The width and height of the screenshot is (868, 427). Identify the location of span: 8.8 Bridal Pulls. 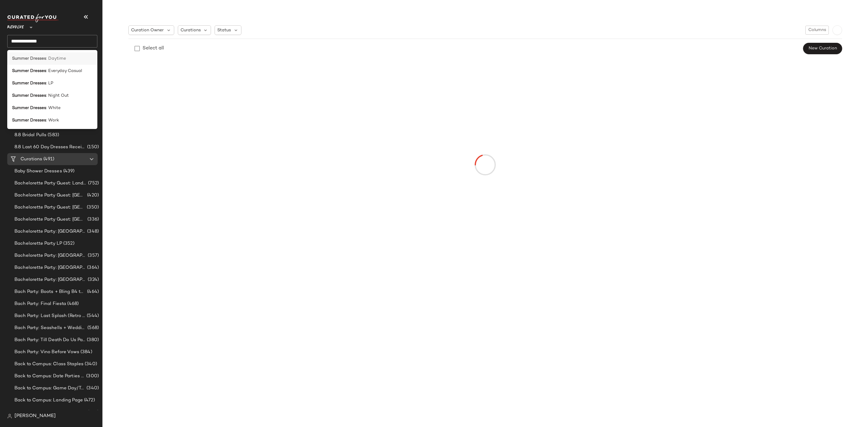
(30, 135).